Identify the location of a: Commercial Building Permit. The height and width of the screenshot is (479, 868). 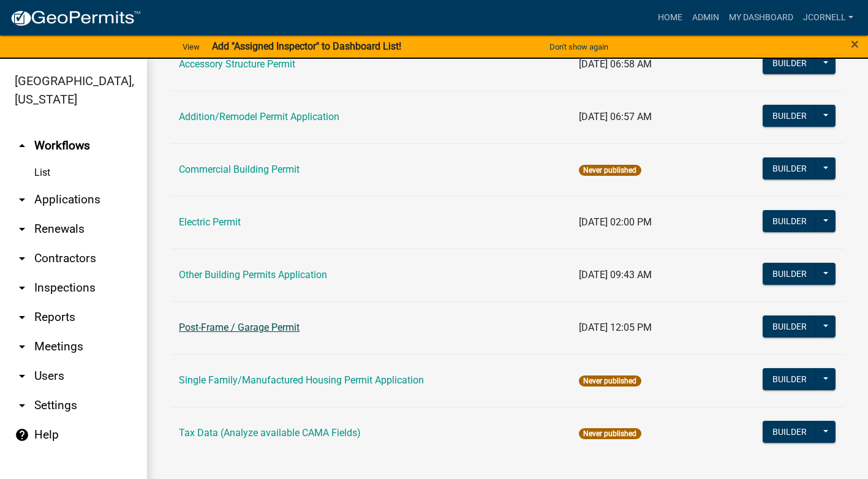
(239, 169).